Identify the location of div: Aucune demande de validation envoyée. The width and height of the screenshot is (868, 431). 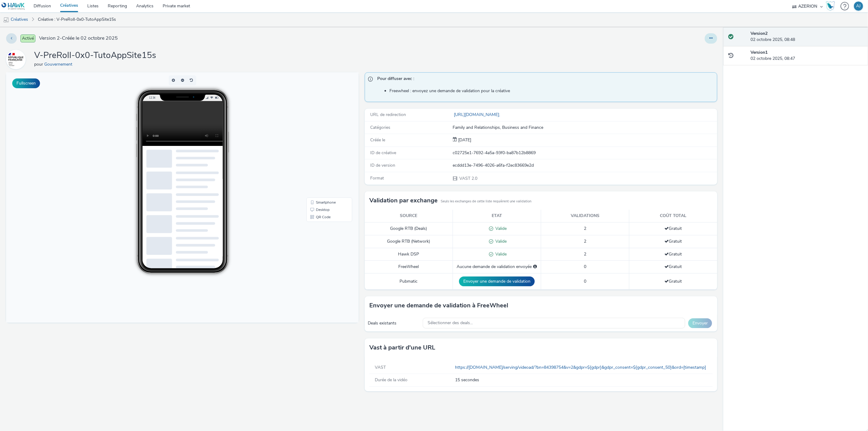
(497, 266).